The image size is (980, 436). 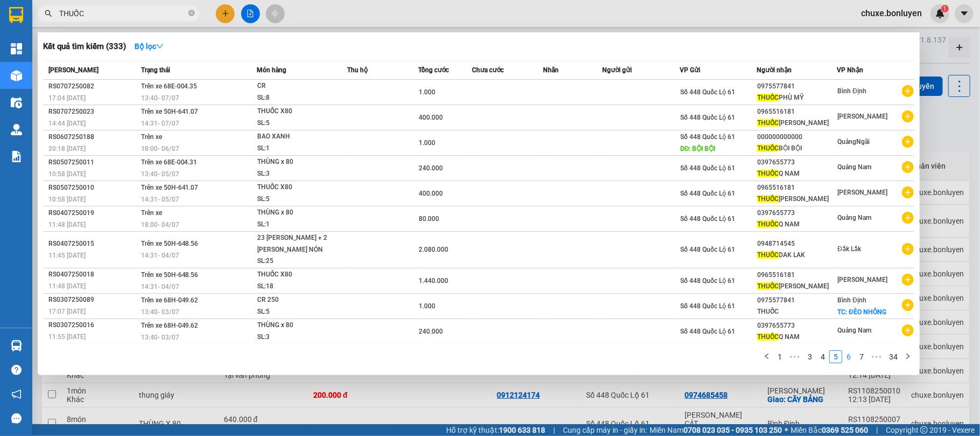 I want to click on img: dashboard-icon, so click(x=16, y=49).